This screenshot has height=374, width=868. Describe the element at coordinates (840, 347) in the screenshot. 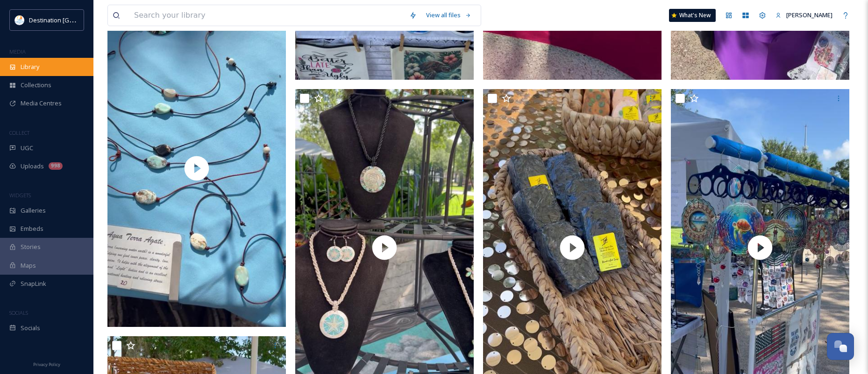

I see `button: Open Chat` at that location.